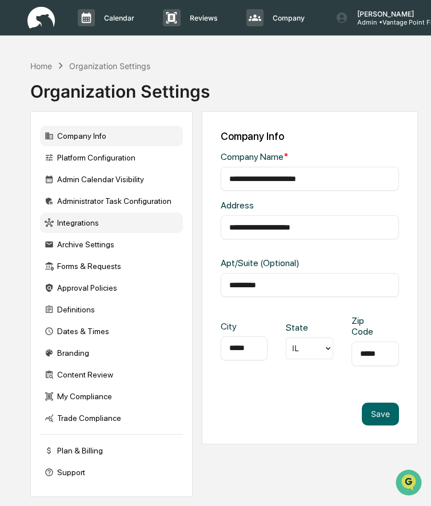 The width and height of the screenshot is (431, 506). I want to click on div: Support, so click(111, 472).